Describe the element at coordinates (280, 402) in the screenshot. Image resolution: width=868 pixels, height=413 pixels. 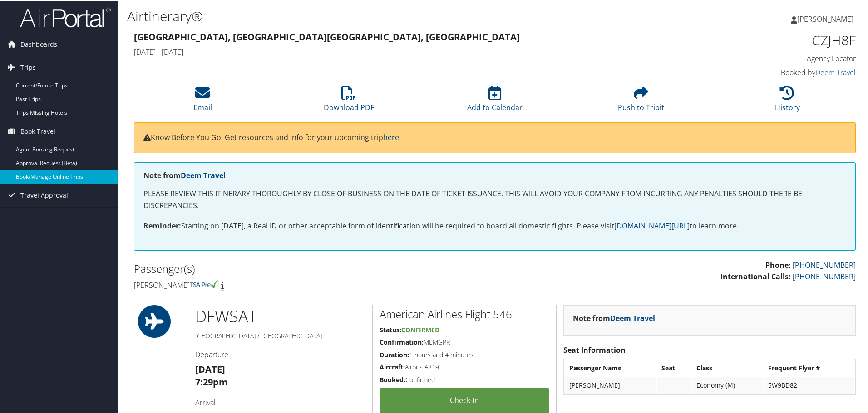
I see `h4: Arrival` at that location.